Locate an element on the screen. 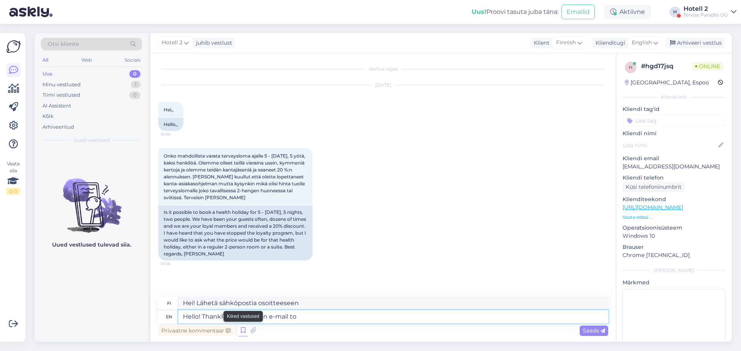 The width and height of the screenshot is (741, 351). p: Operatsioonisüsteem is located at coordinates (674, 228).